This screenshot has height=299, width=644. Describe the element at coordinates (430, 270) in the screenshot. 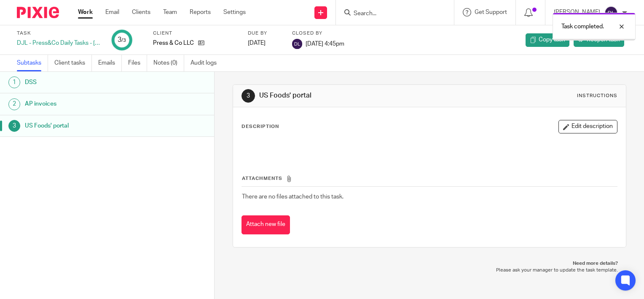

I see `p: Please ask your manager to update the task template.` at that location.